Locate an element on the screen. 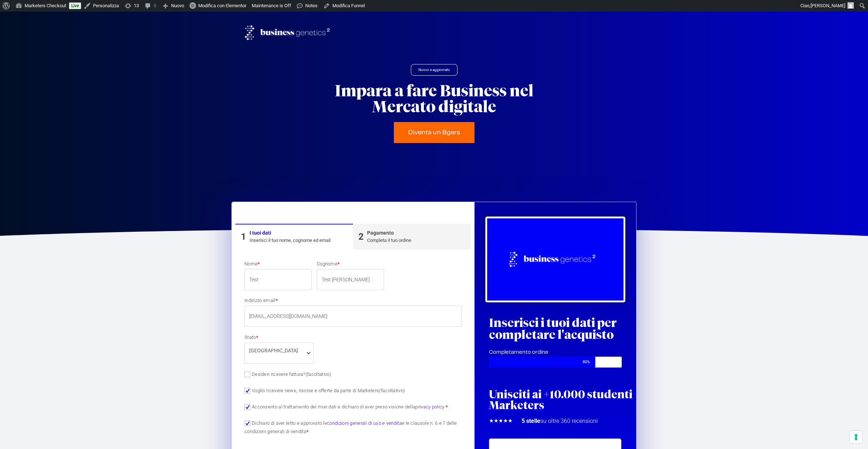 This screenshot has width=868, height=449. label: Cognome is located at coordinates (351, 263).